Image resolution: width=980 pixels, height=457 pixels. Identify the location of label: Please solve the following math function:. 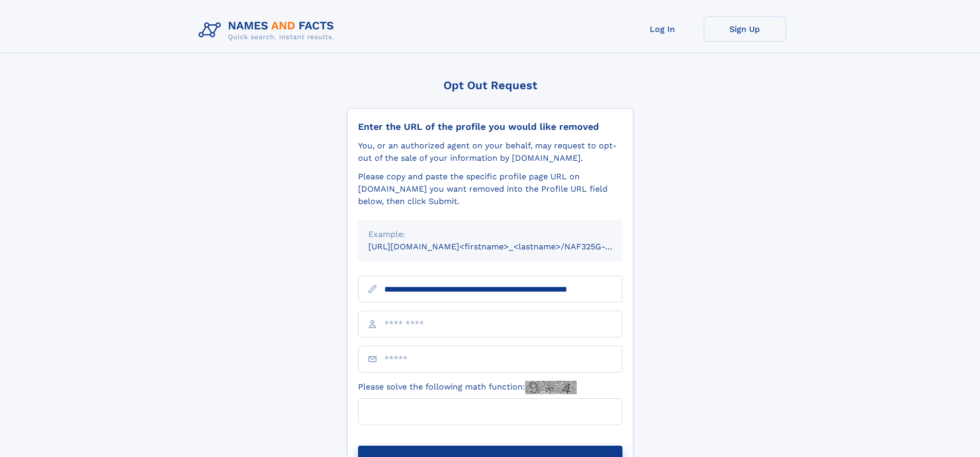
(467, 388).